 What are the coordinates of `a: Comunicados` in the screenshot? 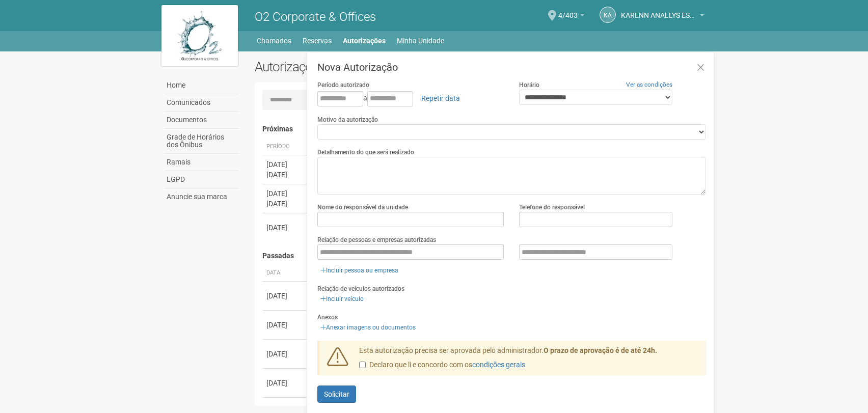 It's located at (202, 103).